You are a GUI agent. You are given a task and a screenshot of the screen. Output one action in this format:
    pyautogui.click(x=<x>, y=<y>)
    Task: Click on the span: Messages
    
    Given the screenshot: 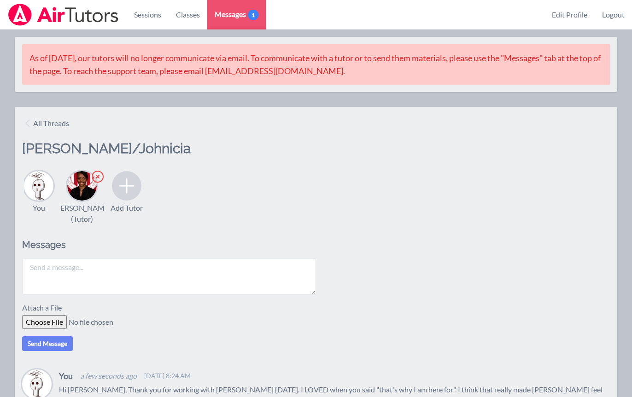 What is the action you would take?
    pyautogui.click(x=236, y=14)
    